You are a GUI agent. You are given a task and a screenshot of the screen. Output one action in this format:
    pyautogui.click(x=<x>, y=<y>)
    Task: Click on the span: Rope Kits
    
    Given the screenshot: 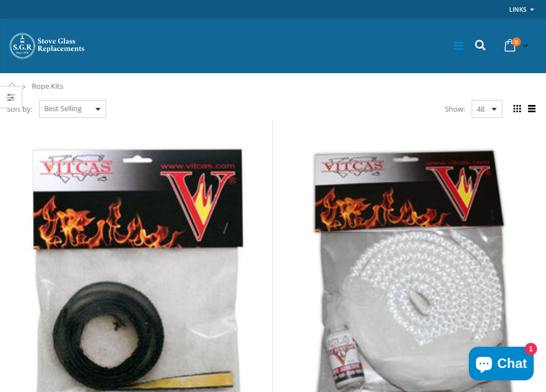 What is the action you would take?
    pyautogui.click(x=48, y=86)
    